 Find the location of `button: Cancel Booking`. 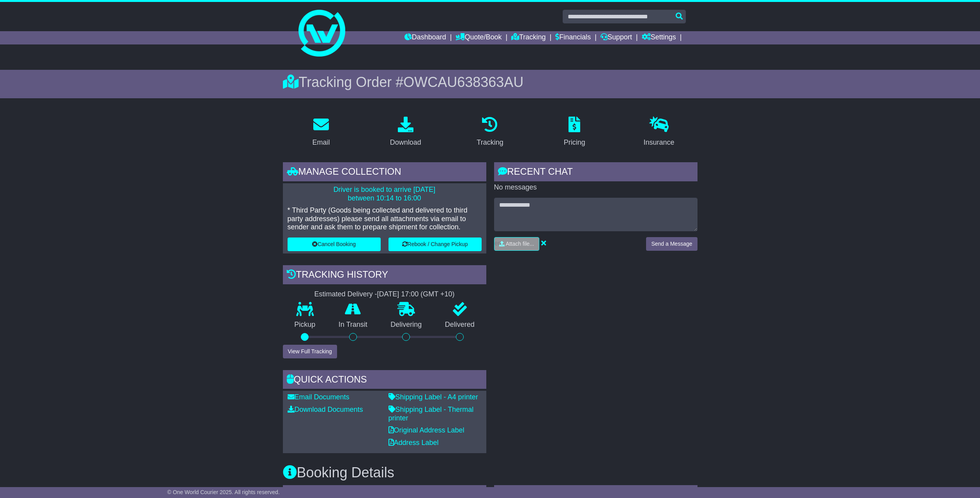

button: Cancel Booking is located at coordinates (334, 244).